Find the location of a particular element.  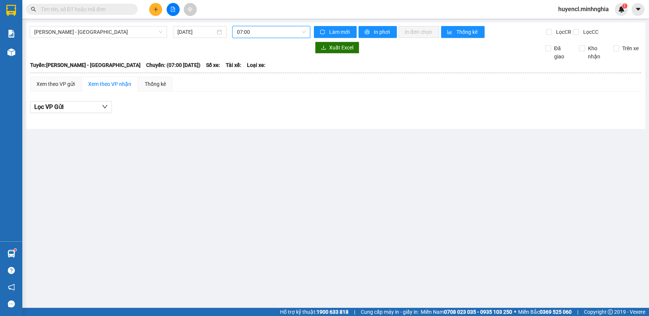

strong: 1900 633 818 is located at coordinates (332, 312).